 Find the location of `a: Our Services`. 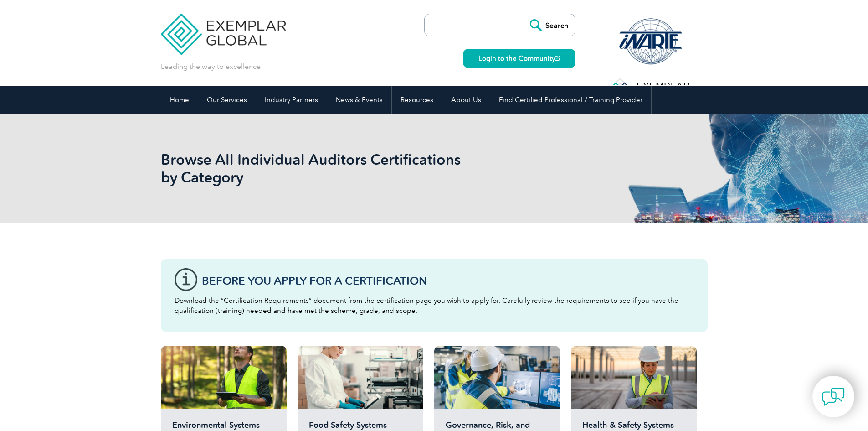

a: Our Services is located at coordinates (227, 100).